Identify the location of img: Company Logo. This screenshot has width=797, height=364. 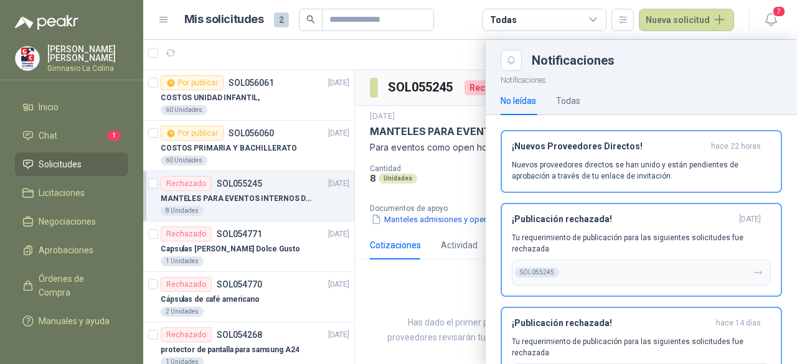
(27, 59).